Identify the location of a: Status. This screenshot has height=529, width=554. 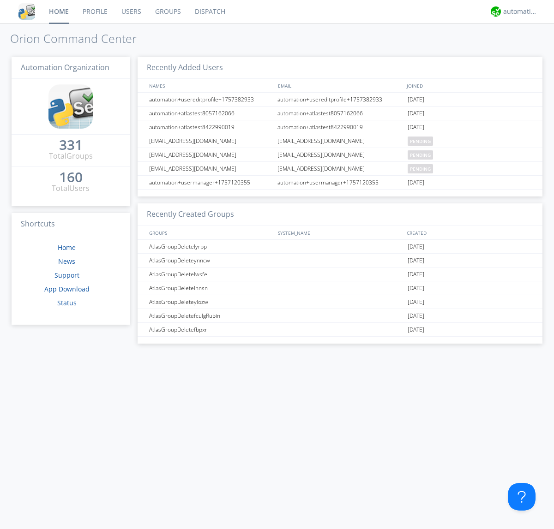
(67, 303).